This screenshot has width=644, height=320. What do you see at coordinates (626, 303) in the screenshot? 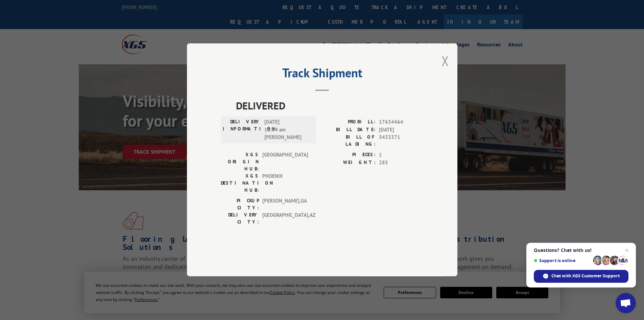
I see `div: Open chat` at bounding box center [626, 303].